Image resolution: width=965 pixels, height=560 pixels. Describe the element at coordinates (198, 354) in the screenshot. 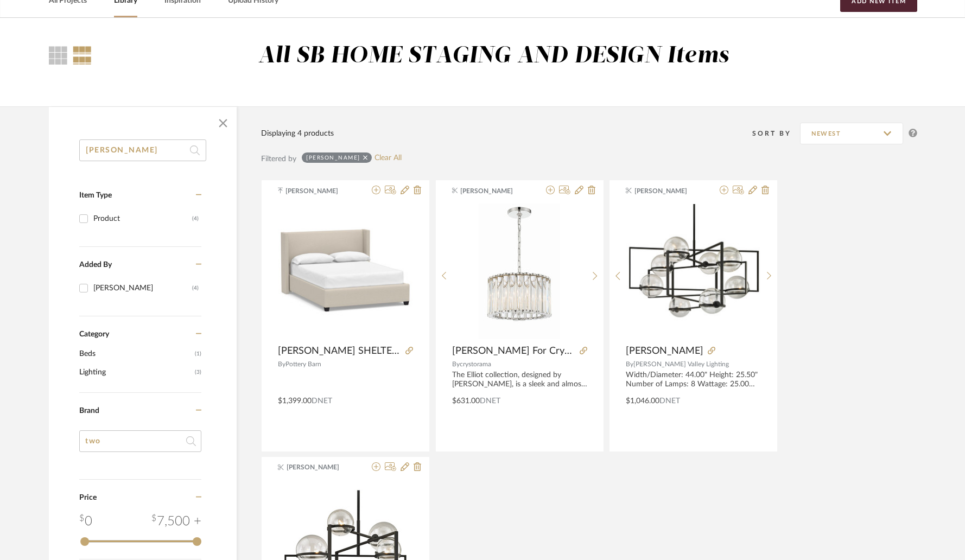

I see `span: (1)` at that location.